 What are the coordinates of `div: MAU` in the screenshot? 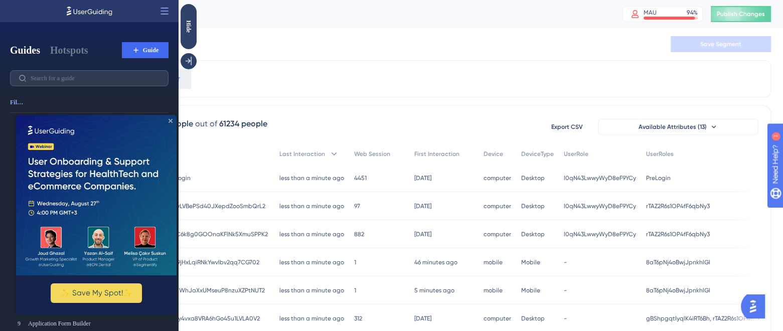 It's located at (650, 13).